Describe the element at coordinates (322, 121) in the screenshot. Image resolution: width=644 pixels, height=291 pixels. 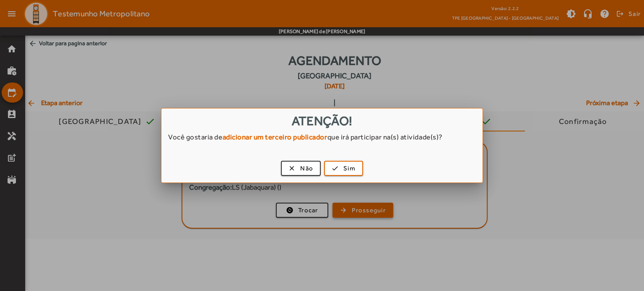
I see `span: Atenção!` at that location.